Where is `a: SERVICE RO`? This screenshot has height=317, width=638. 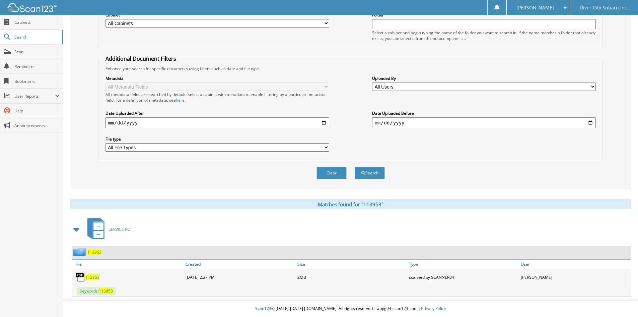
a: SERVICE RO is located at coordinates (107, 229).